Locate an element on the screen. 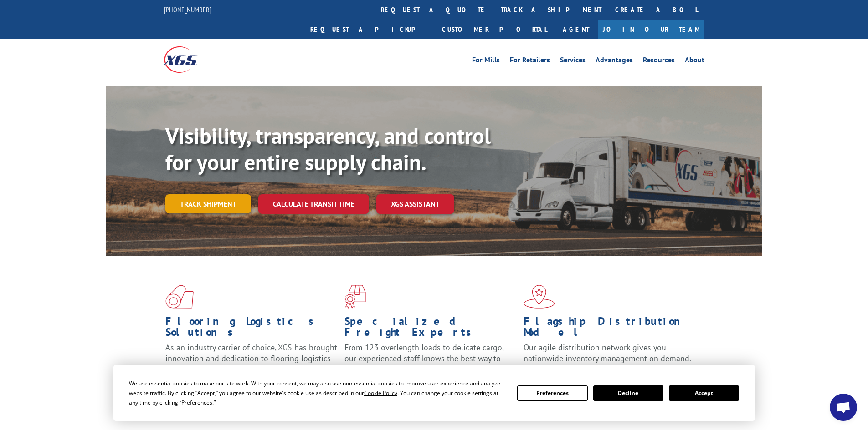 The image size is (868, 430). a: About is located at coordinates (695, 61).